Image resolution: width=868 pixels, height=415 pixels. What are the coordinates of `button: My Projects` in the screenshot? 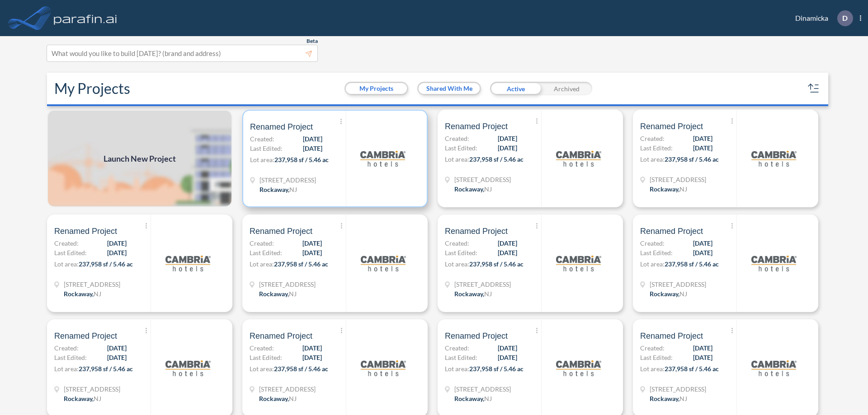 It's located at (376, 88).